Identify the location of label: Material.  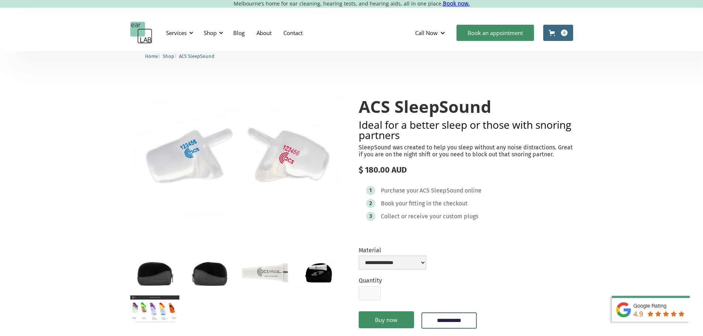
(392, 250).